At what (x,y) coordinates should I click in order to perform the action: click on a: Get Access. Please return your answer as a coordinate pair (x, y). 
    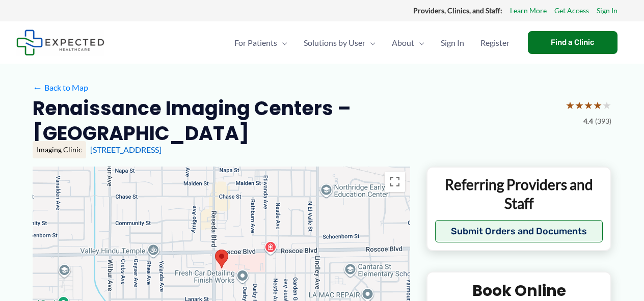
    Looking at the image, I should click on (572, 10).